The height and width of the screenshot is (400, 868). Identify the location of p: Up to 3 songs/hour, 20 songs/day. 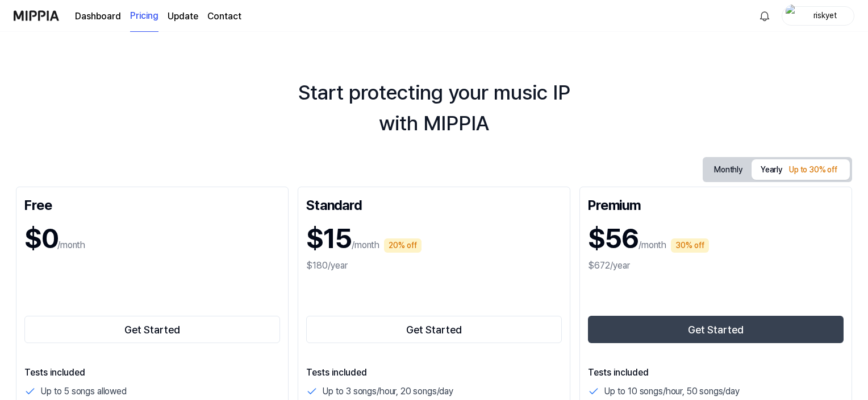
(388, 391).